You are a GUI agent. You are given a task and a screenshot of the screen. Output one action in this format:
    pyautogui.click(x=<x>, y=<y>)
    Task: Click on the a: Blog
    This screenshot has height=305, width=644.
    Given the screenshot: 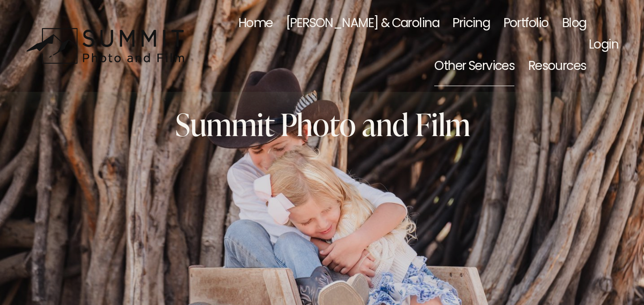 What is the action you would take?
    pyautogui.click(x=574, y=25)
    